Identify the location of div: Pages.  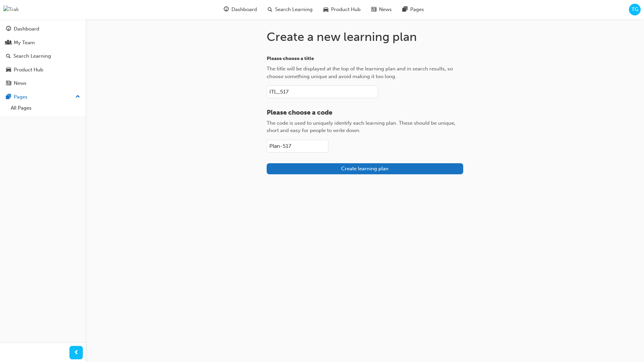
(21, 97).